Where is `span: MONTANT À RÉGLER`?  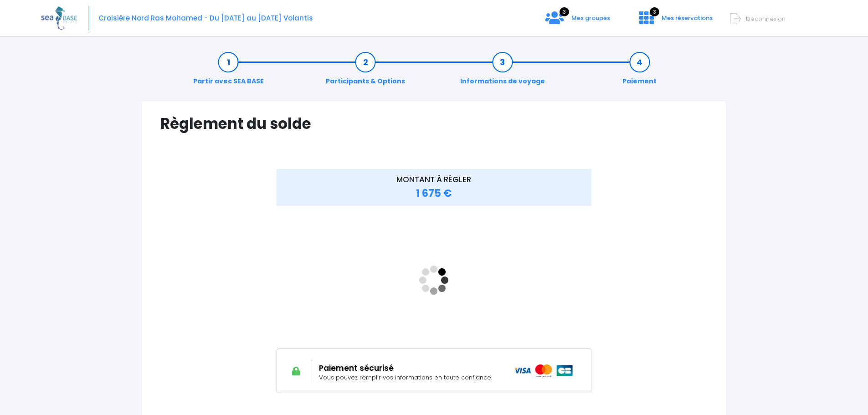 span: MONTANT À RÉGLER is located at coordinates (434, 180).